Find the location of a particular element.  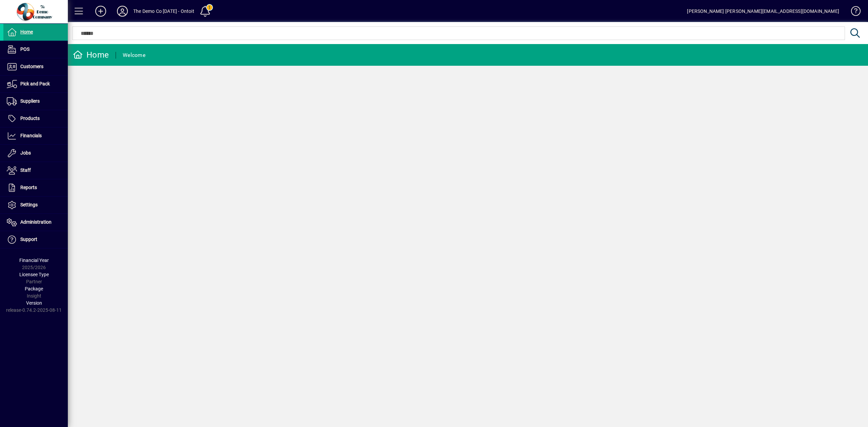

span: Pick and Pack is located at coordinates (35, 83).